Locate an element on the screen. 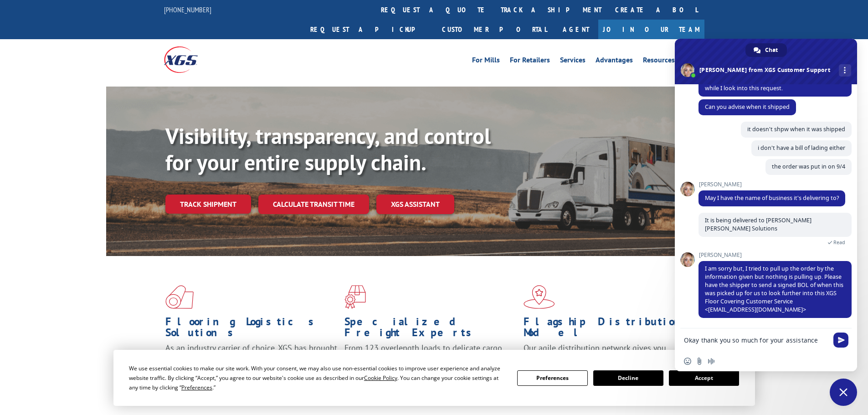 This screenshot has width=868, height=415. span: As an industry carrier of choice, XGS has brought innovation and dedication to flooring logistics... is located at coordinates (251, 359).